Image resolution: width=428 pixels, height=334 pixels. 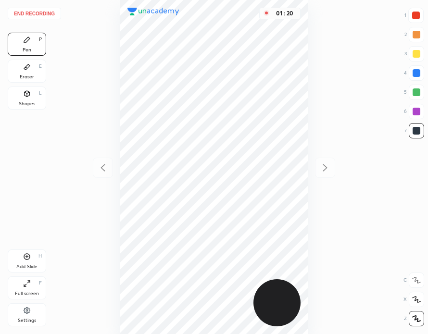 I want to click on div: Settings, so click(x=27, y=321).